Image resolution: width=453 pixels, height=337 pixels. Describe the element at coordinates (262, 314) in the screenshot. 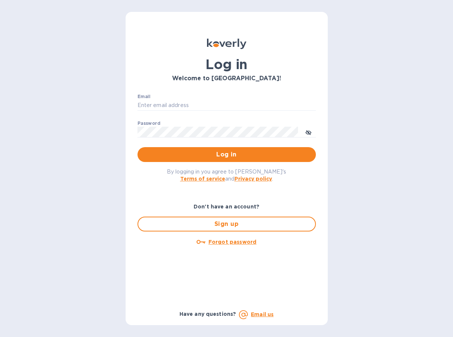

I see `b: Email us` at that location.